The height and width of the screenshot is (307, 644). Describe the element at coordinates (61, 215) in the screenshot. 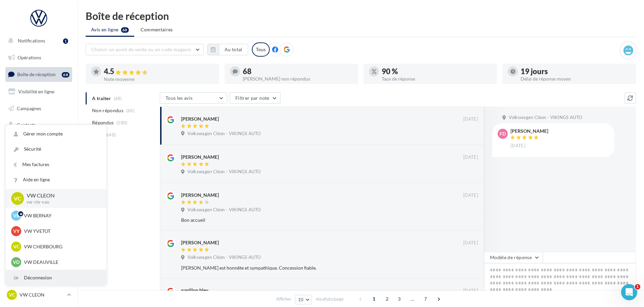

I see `p: VW BERNAY` at that location.